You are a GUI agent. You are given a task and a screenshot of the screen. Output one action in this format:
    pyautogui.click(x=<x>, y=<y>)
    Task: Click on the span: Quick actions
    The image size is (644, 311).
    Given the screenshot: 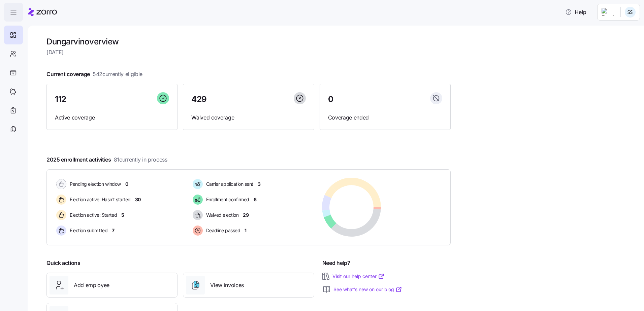 What is the action you would take?
    pyautogui.click(x=64, y=263)
    